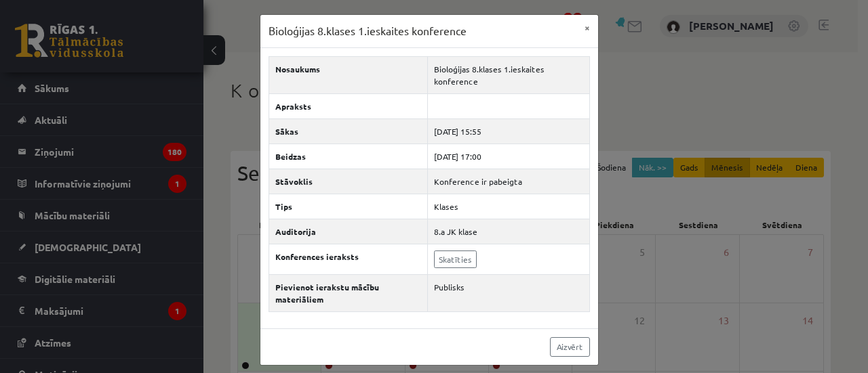  I want to click on td: Klases, so click(508, 206).